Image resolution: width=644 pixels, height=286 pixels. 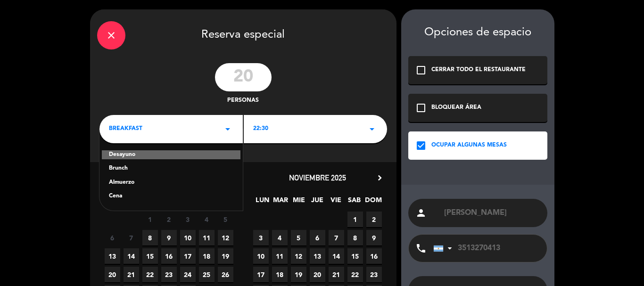 What do you see at coordinates (281, 203) in the screenshot?
I see `span: MAR` at bounding box center [281, 203].